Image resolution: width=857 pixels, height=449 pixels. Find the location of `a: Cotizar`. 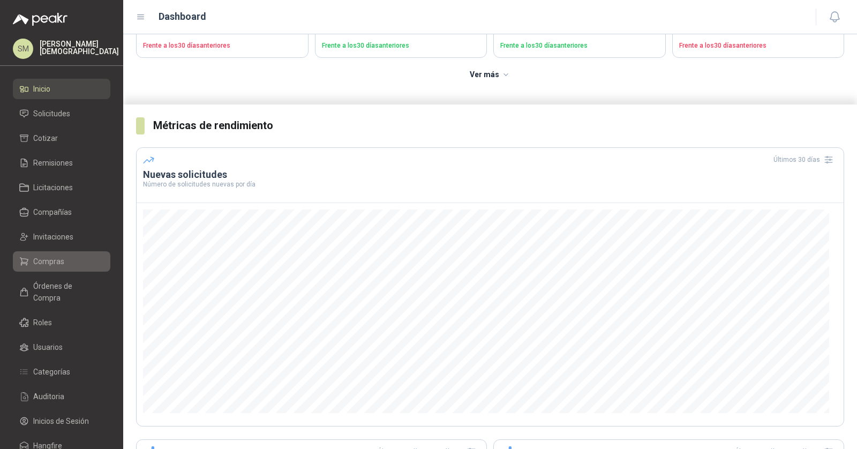

a: Cotizar is located at coordinates (62, 138).